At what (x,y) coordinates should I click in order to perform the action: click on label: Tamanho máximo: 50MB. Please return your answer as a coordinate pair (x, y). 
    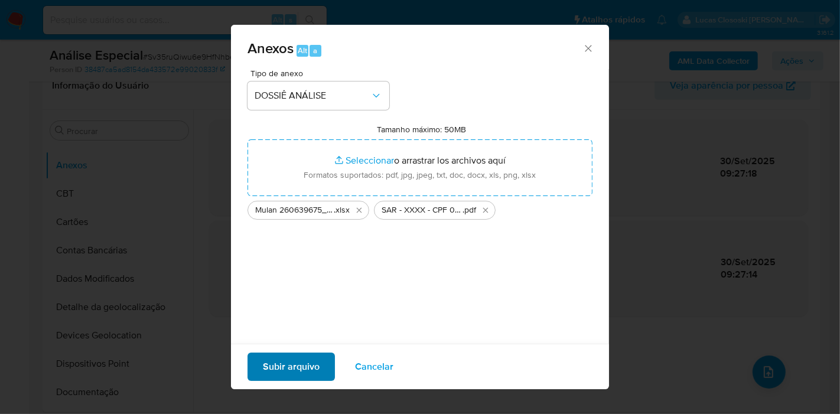
    Looking at the image, I should click on (422, 129).